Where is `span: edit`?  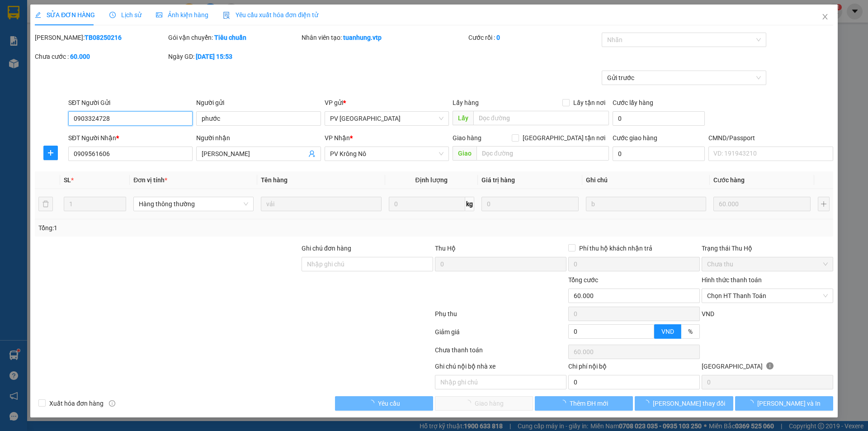 span: edit is located at coordinates (38, 15).